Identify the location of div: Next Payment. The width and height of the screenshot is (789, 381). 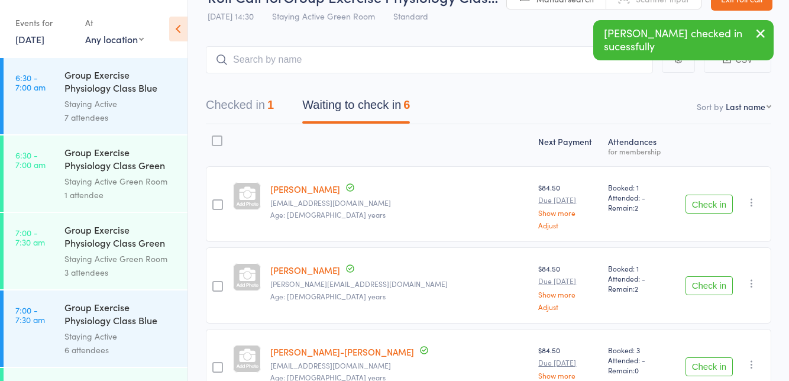
(568, 145).